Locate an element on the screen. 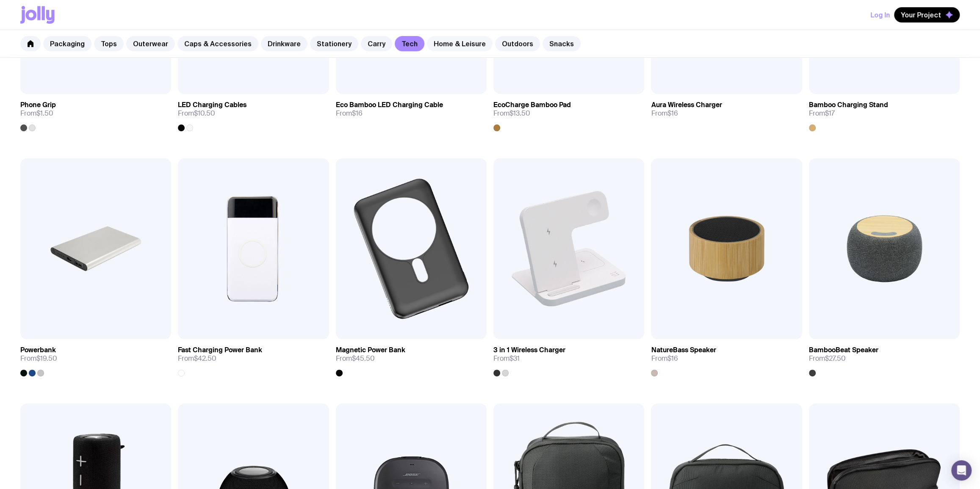 The image size is (980, 489). div: Open Intercom Messenger is located at coordinates (962, 470).